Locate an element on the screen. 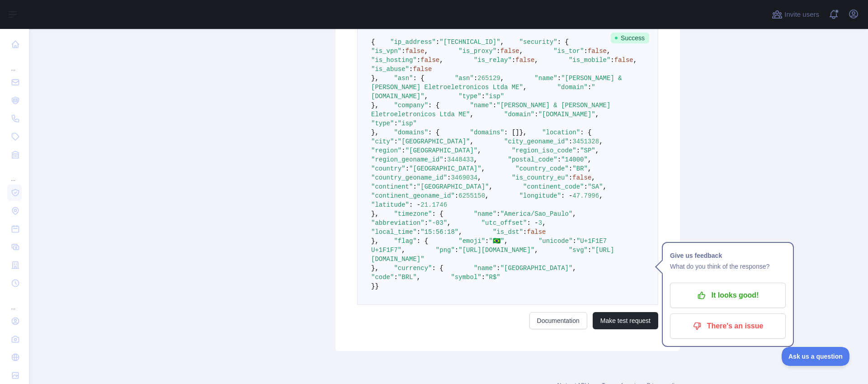  p: There's an issue is located at coordinates (728, 326).